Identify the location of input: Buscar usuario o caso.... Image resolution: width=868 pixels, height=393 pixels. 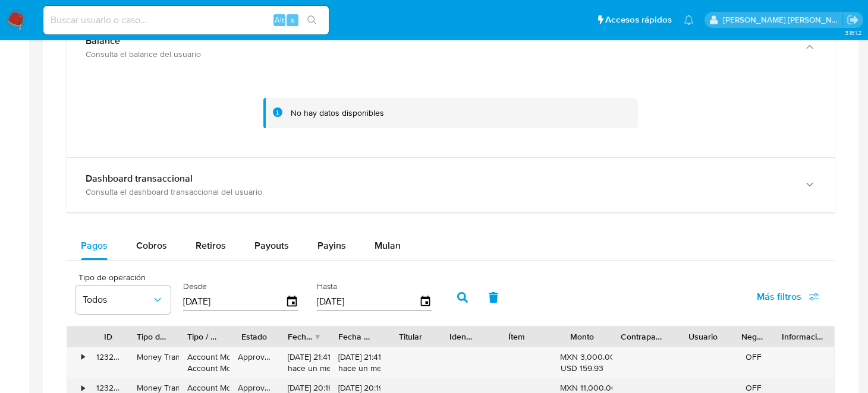
(186, 21).